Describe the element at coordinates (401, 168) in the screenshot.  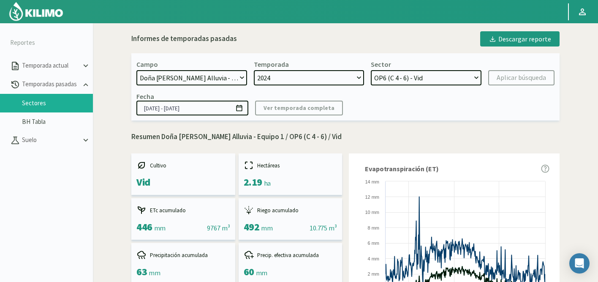
I see `span: Evapotranspiración (ET)` at that location.